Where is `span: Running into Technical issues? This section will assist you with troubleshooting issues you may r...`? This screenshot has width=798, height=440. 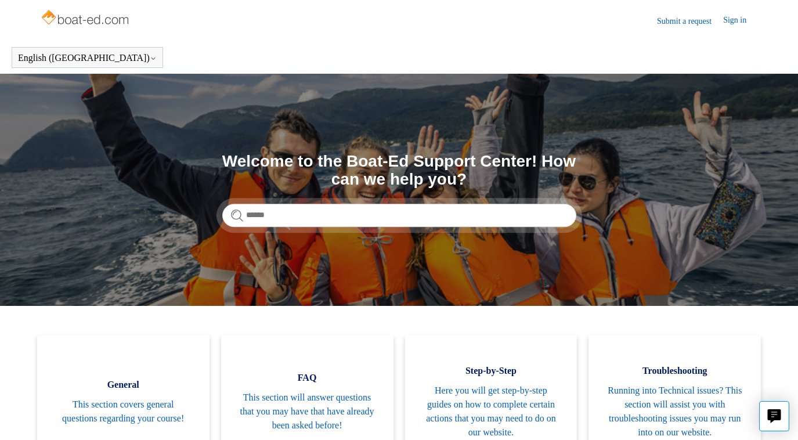 span: Running into Technical issues? This section will assist you with troubleshooting issues you may r... is located at coordinates (674, 411).